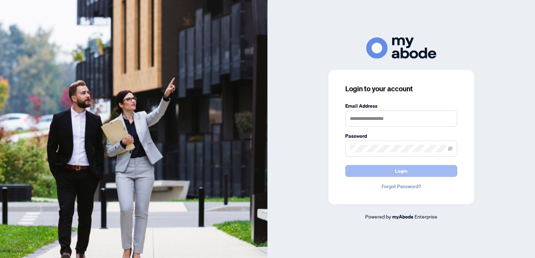 The width and height of the screenshot is (535, 258). Describe the element at coordinates (401, 171) in the screenshot. I see `span: Login` at that location.